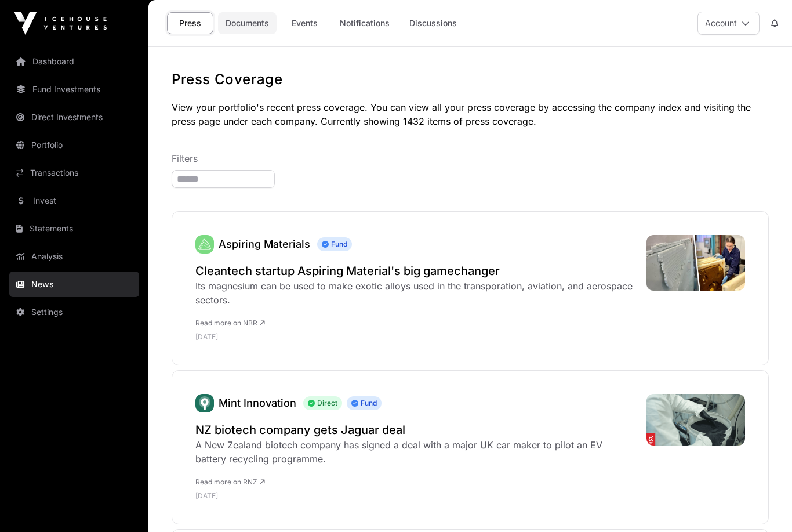 The height and width of the screenshot is (532, 792). I want to click on button: Account, so click(728, 23).